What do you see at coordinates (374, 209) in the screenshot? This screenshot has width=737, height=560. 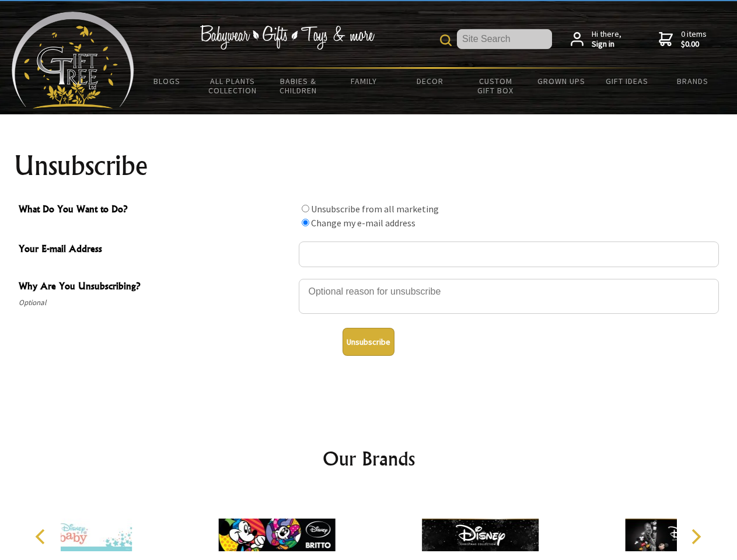 I see `label: Unsubscribe from all marketing` at bounding box center [374, 209].